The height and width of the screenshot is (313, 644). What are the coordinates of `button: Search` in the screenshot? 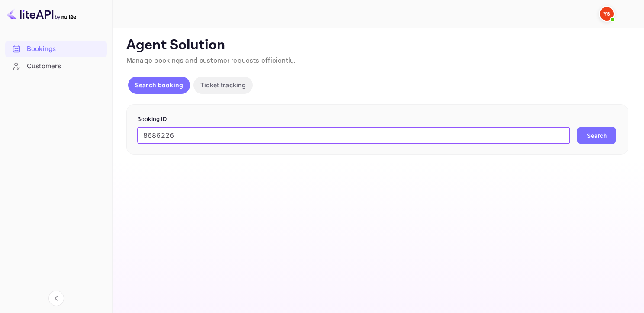 It's located at (597, 135).